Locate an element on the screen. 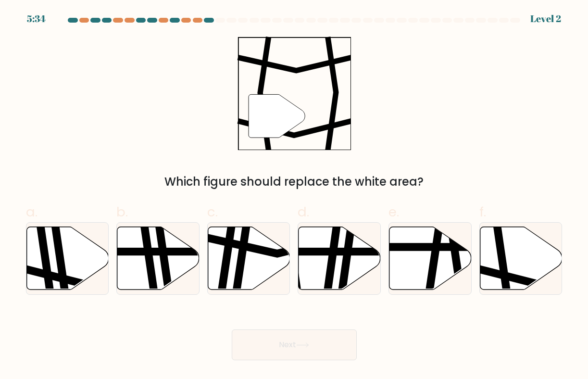 This screenshot has height=379, width=588. div: Which figure should replace the white area? is located at coordinates (294, 182).